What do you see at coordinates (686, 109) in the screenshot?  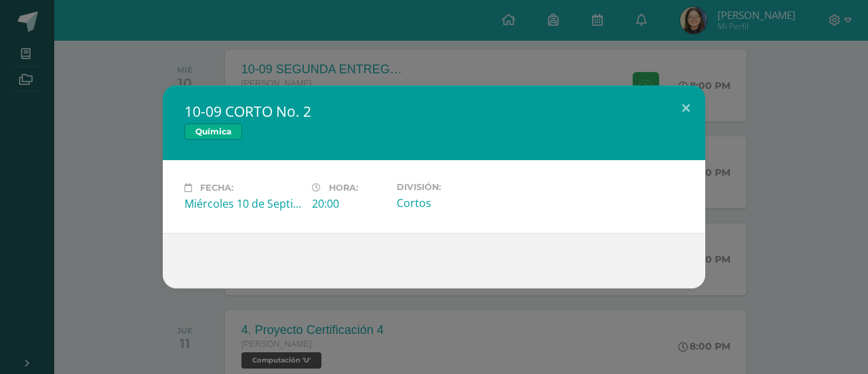 I see `button: Close (Esc)` at bounding box center [686, 109].